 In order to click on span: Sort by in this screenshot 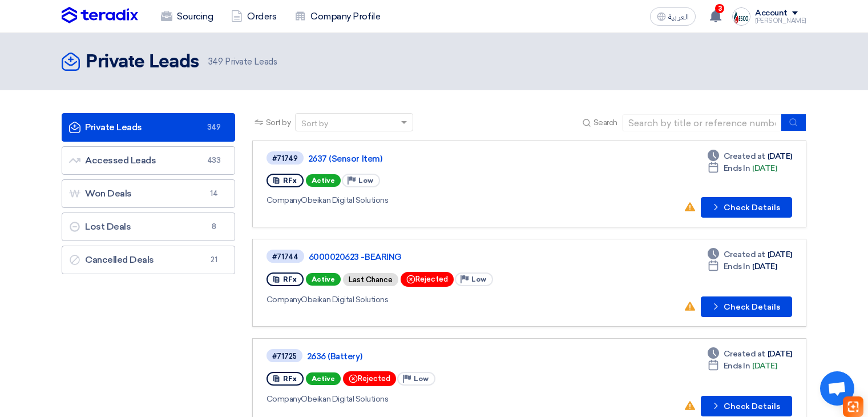, I will do `click(278, 122)`.